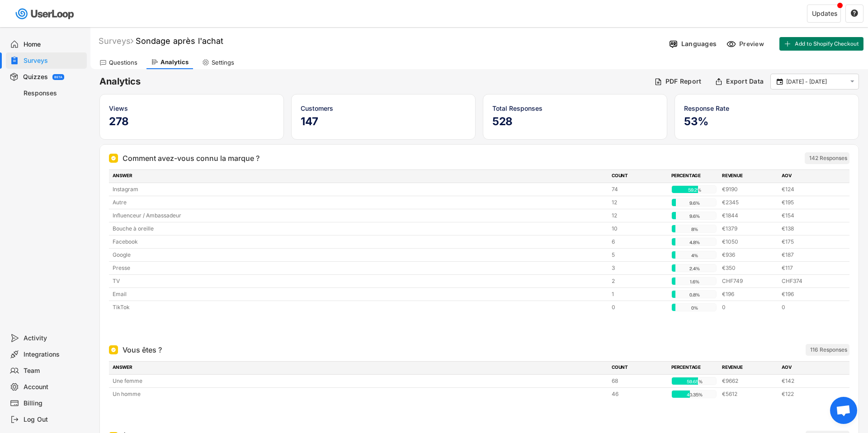  Describe the element at coordinates (192, 121) in the screenshot. I see `h5: 278` at that location.